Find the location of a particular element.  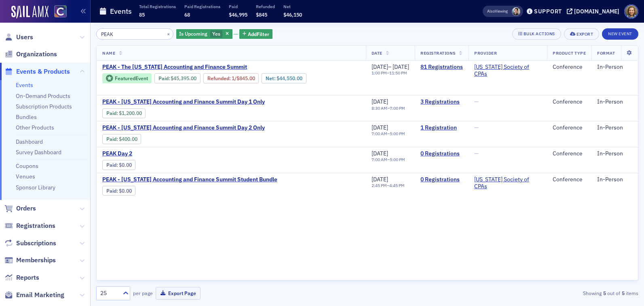

span: PEAK Day 2 is located at coordinates (170, 153).